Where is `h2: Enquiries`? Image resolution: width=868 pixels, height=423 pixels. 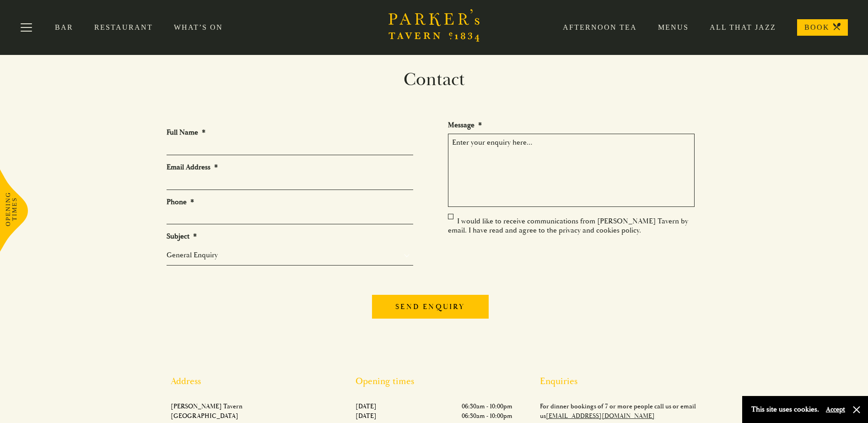
h2: Enquiries is located at coordinates (618, 381).